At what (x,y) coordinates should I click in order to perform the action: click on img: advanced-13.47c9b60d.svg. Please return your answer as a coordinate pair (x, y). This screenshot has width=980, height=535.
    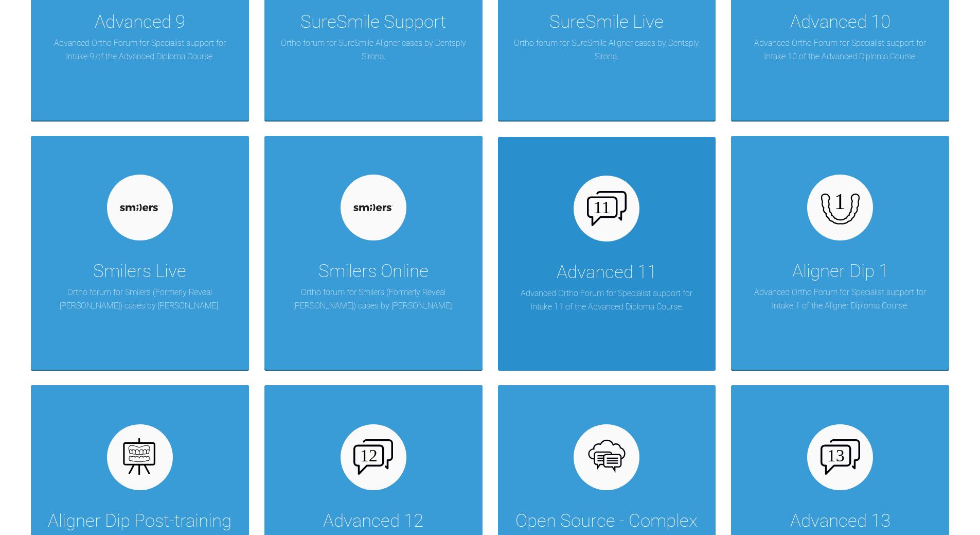
    Looking at the image, I should click on (840, 456).